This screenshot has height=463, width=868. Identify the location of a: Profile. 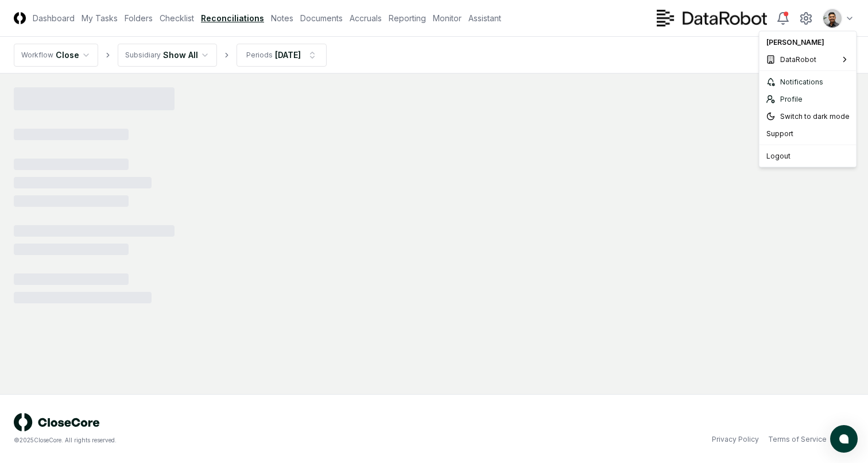
(808, 99).